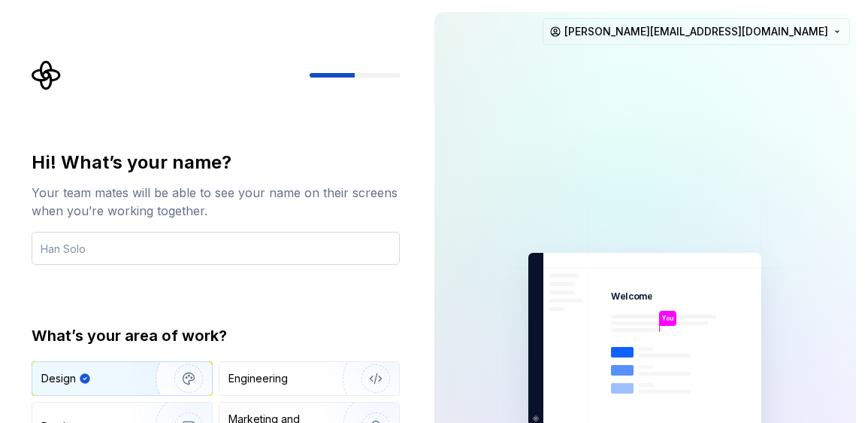 The image size is (868, 423). I want to click on p: Welcome, so click(631, 296).